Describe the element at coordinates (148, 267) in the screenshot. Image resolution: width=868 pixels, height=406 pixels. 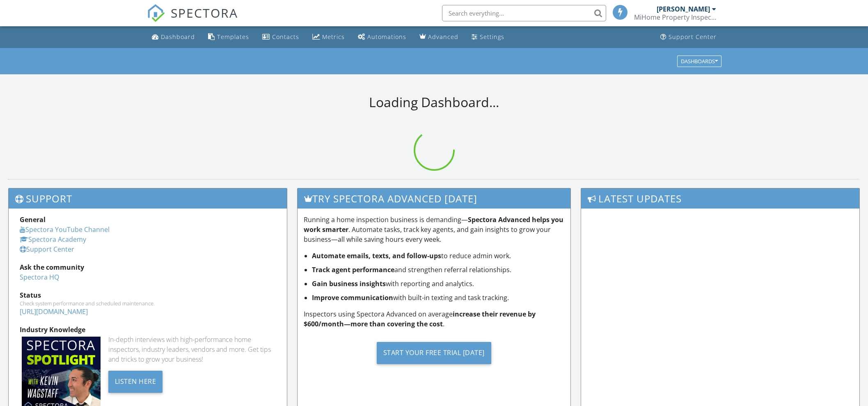
I see `div: Ask the community` at that location.